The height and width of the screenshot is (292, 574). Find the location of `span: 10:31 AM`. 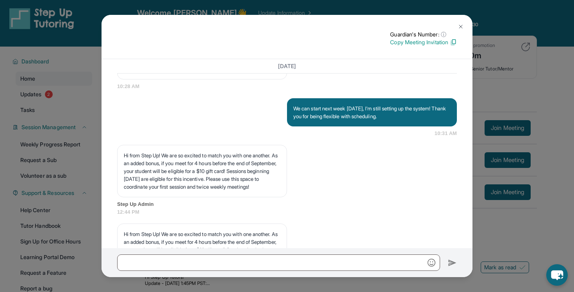

span: 10:31 AM is located at coordinates (446, 133).